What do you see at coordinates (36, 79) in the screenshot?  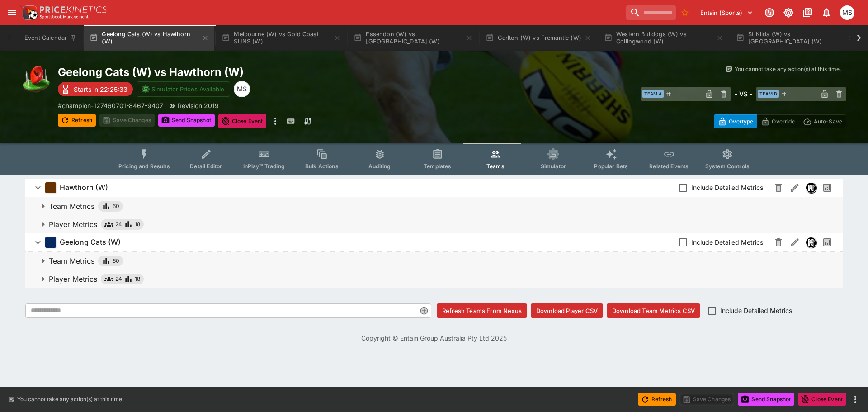 I see `img: australian_rules.png` at bounding box center [36, 79].